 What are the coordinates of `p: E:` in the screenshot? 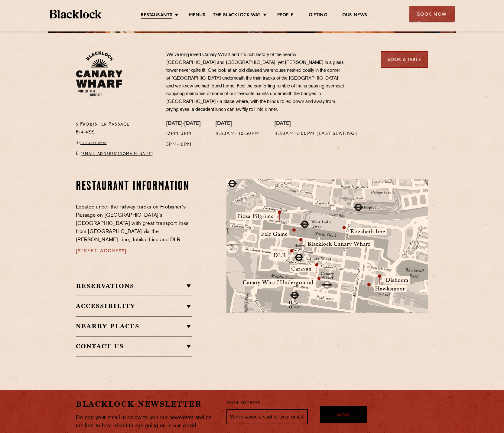 It's located at (116, 154).